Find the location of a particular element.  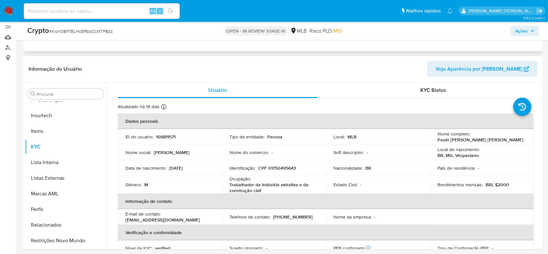

span: s is located at coordinates (160, 11).